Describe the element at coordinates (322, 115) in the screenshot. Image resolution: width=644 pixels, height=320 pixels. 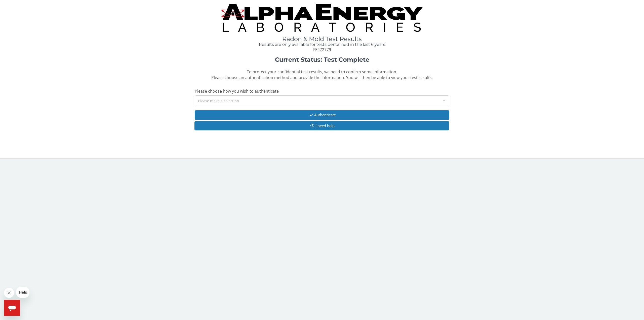
I see `button: Authenticate` at that location.